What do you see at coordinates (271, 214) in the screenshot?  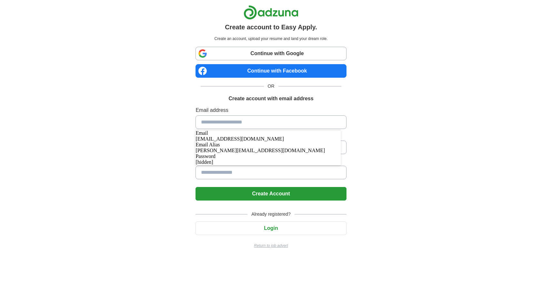 I see `span: Already registered?` at bounding box center [271, 214].